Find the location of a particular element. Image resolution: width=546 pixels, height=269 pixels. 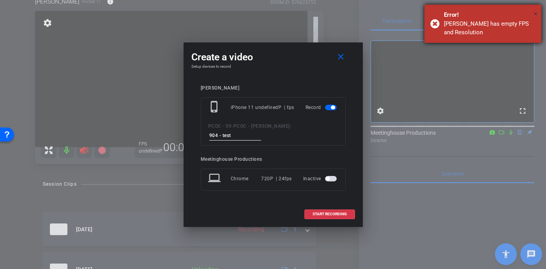

div: susan slaughter has empty FPS and Resolution is located at coordinates (489, 28).